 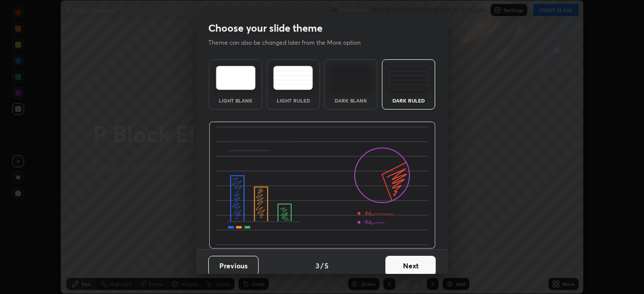 What do you see at coordinates (294, 101) in the screenshot?
I see `div: Light Ruled` at bounding box center [294, 101].